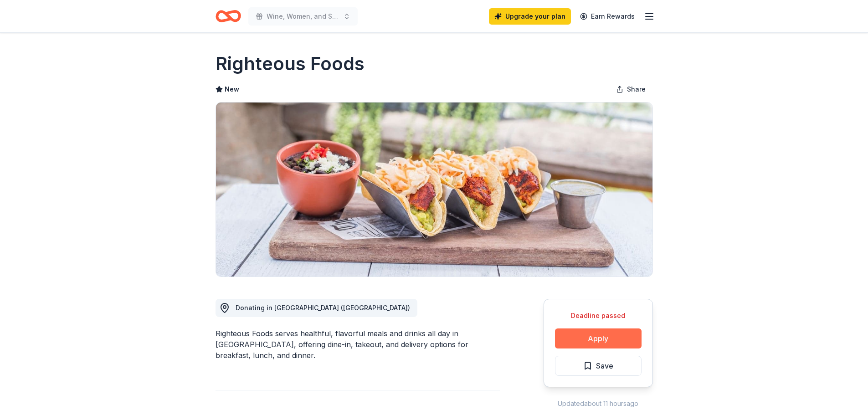  What do you see at coordinates (598, 316) in the screenshot?
I see `div: Deadline passed` at bounding box center [598, 316].